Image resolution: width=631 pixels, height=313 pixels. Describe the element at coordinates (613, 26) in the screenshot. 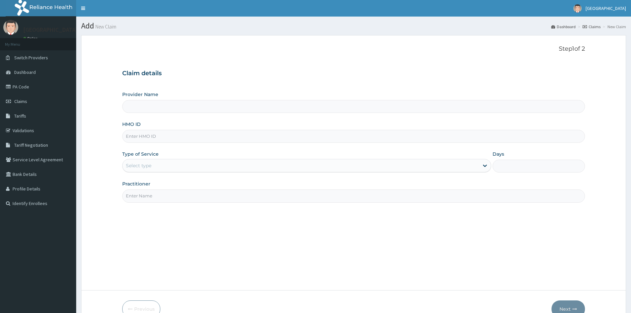

I see `li: New Claim` at that location.